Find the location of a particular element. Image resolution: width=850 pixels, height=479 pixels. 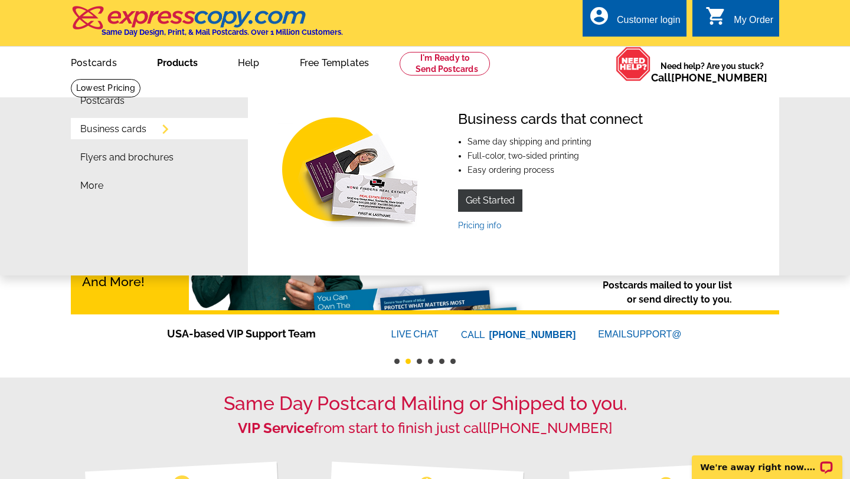

span: Call is located at coordinates (709, 77).